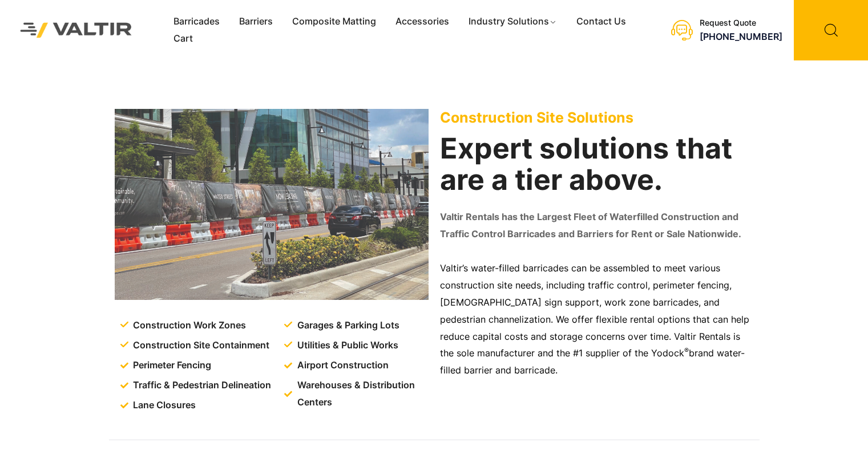 The height and width of the screenshot is (451, 868). What do you see at coordinates (200, 386) in the screenshot?
I see `span: Traffic & Pedestrian Delineation` at bounding box center [200, 386].